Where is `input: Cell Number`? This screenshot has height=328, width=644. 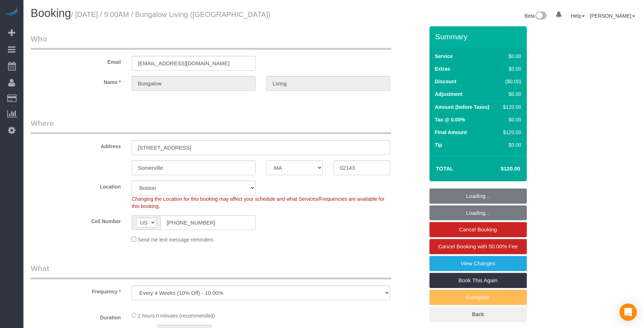 input: Cell Number is located at coordinates (208, 222).